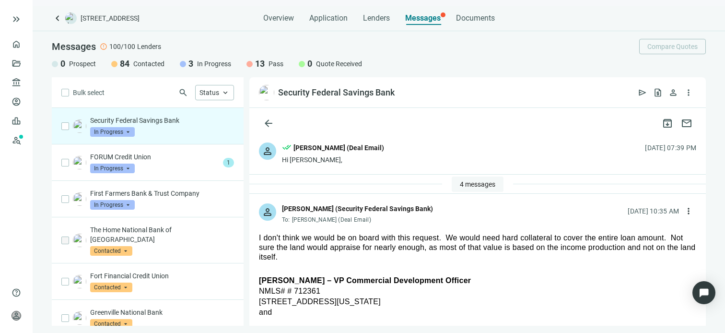 The height and width of the screenshot is (333, 725). I want to click on button: person, so click(673, 92).